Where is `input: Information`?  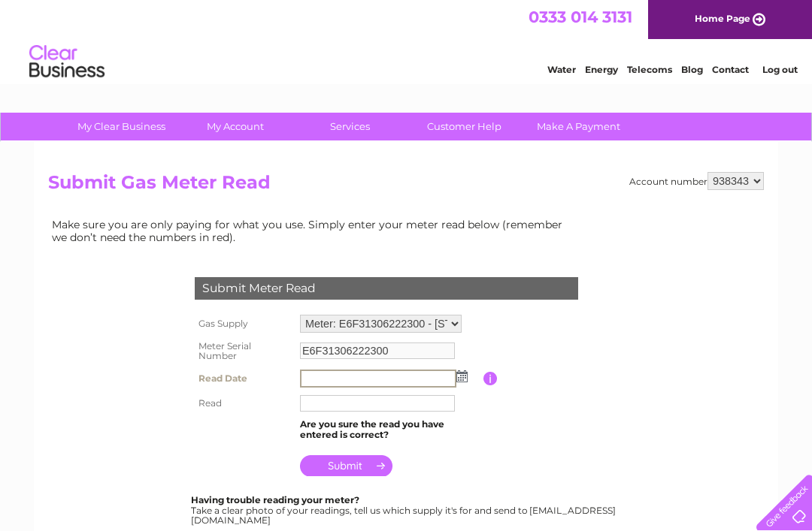 input: Information is located at coordinates (490, 379).